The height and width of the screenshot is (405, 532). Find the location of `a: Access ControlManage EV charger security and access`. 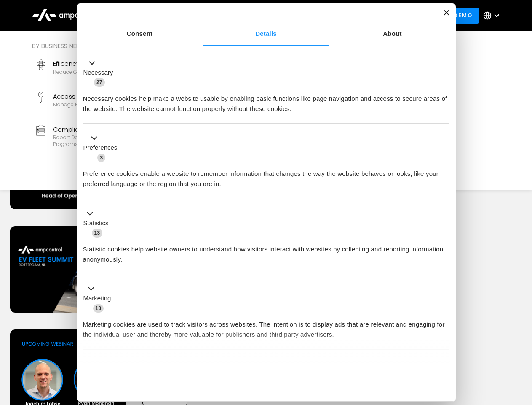

a: Access ControlManage EV charger security and access is located at coordinates (99, 103).